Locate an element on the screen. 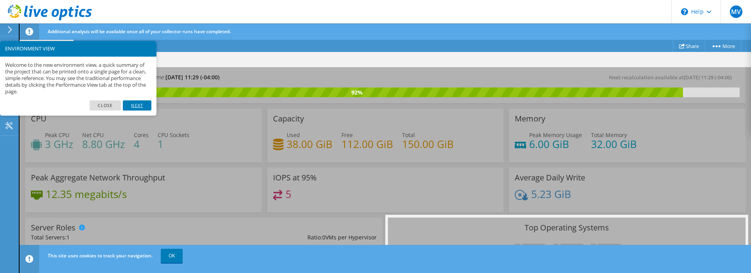 This screenshot has width=751, height=273. a: Share is located at coordinates (688, 46).